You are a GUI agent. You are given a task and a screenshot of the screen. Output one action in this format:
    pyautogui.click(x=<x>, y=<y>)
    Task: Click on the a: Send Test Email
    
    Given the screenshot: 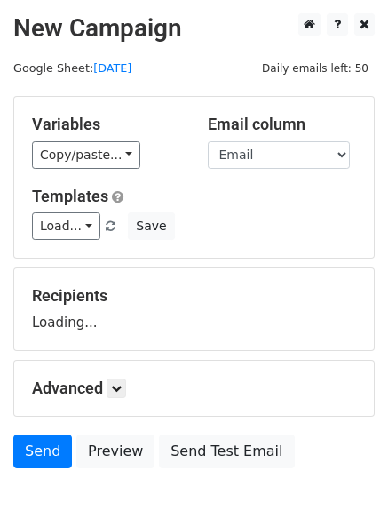 What is the action you would take?
    pyautogui.click(x=227, y=452)
    